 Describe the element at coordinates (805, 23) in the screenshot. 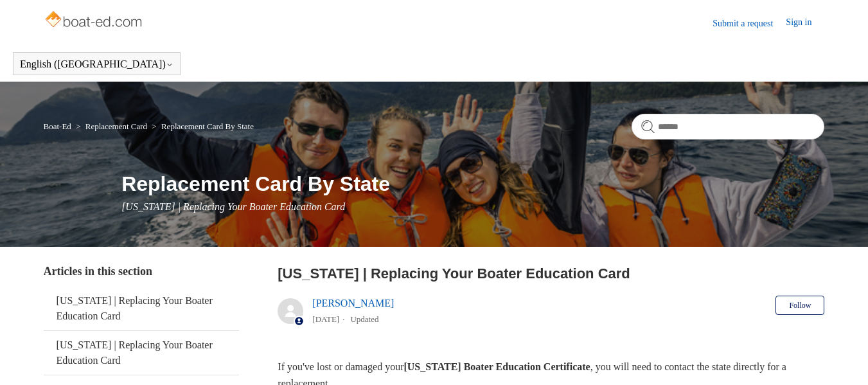

I see `a: Sign in` at that location.